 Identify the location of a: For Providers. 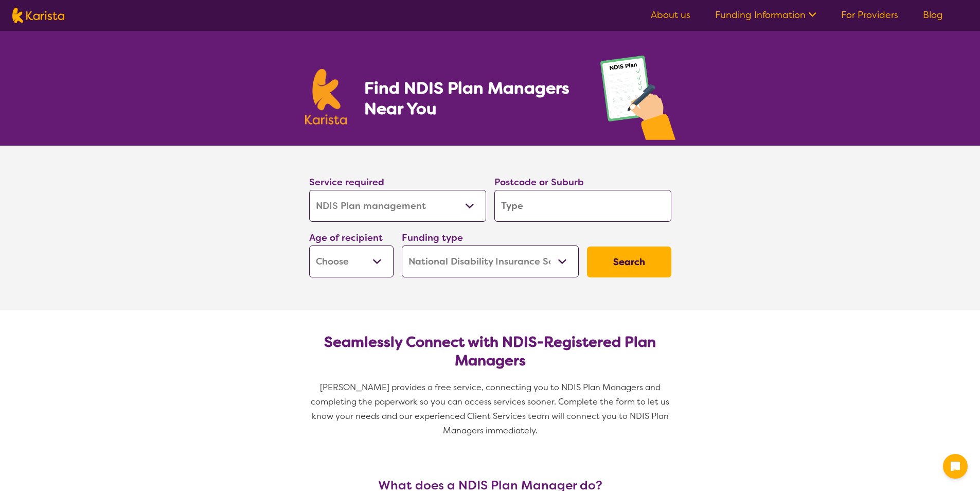
(869, 15).